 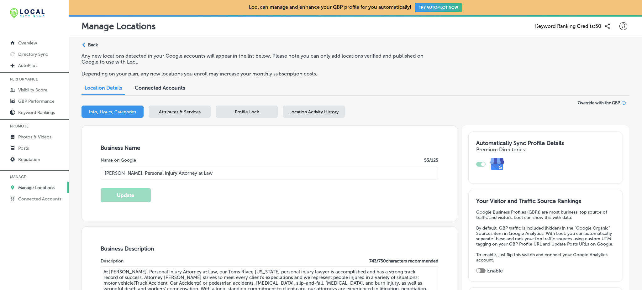 I want to click on span: Attributes & Services, so click(x=180, y=112).